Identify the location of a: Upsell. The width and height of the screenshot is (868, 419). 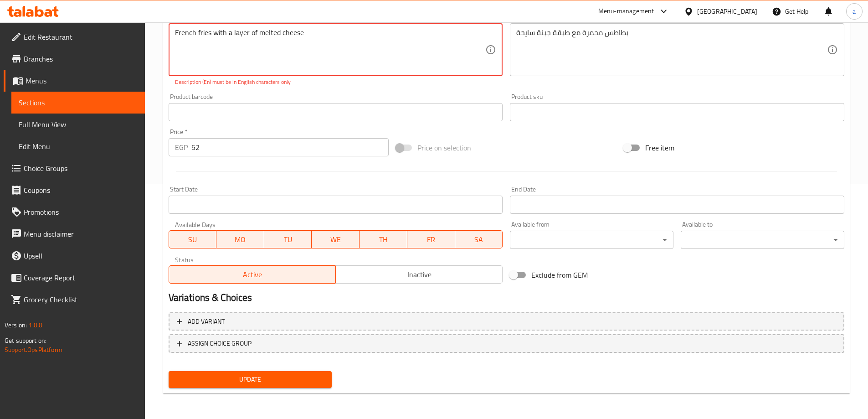
(75, 256).